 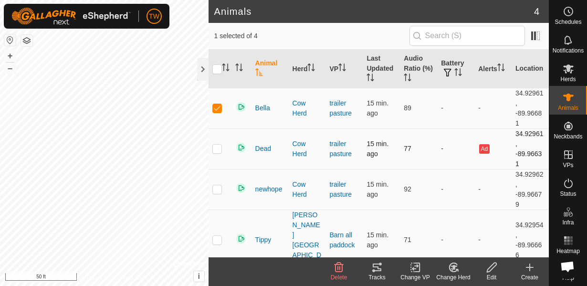 What do you see at coordinates (381, 69) in the screenshot?
I see `th: Last Updated` at bounding box center [381, 69].